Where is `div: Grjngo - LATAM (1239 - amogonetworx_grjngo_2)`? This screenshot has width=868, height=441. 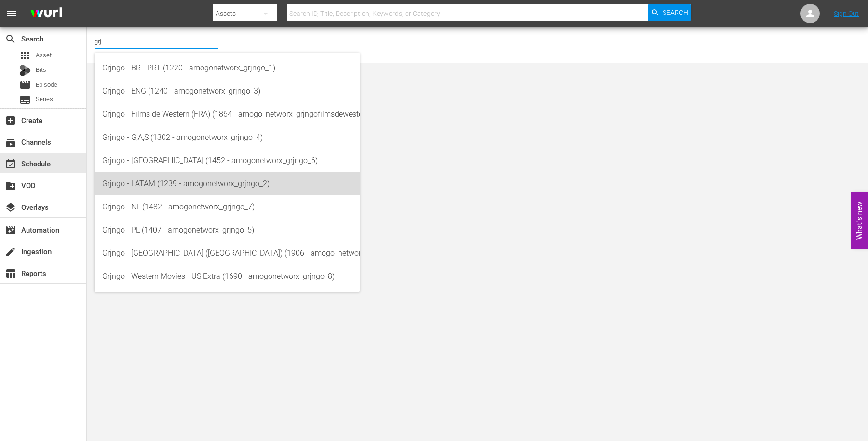 div: Grjngo - LATAM (1239 - amogonetworx_grjngo_2) is located at coordinates (227, 184).